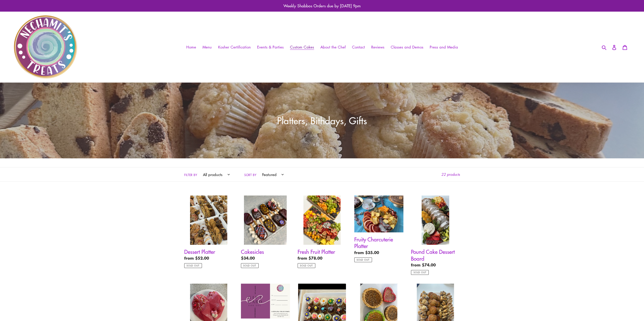  I want to click on label: Filter by, so click(190, 175).